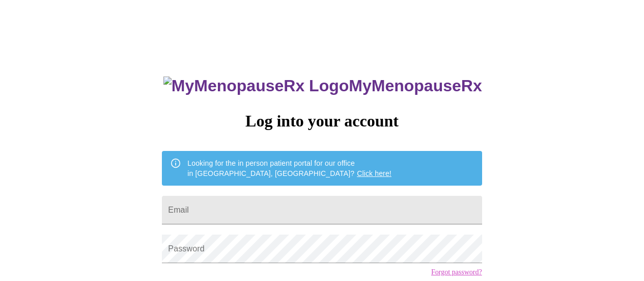 The image size is (644, 281). Describe the element at coordinates (323, 86) in the screenshot. I see `h3: MyMenopauseRx` at that location.